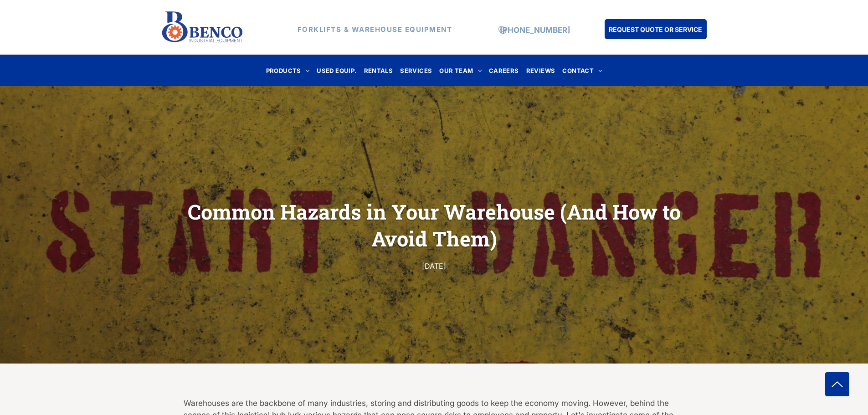  What do you see at coordinates (336, 70) in the screenshot?
I see `a: USED EQUIP.` at bounding box center [336, 70].